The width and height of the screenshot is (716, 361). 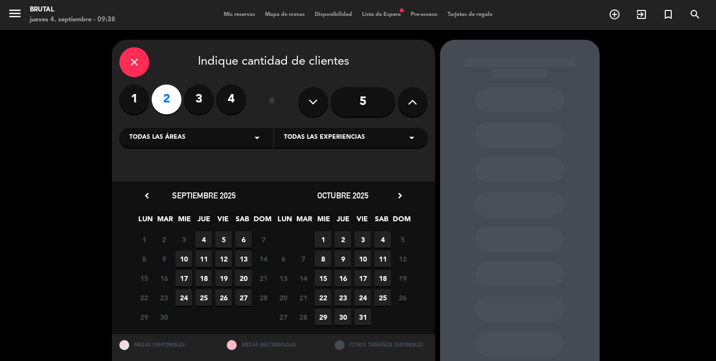 I want to click on span: 5, so click(x=223, y=239).